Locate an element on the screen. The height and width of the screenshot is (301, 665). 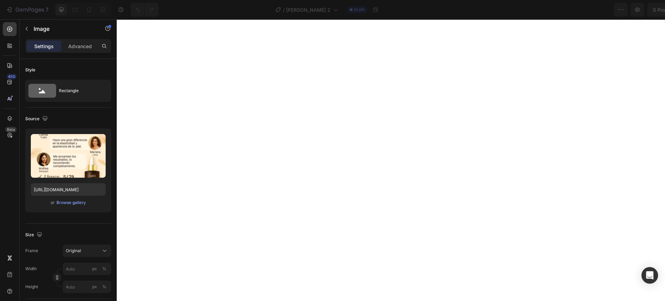
div: Publish is located at coordinates (633, 10).